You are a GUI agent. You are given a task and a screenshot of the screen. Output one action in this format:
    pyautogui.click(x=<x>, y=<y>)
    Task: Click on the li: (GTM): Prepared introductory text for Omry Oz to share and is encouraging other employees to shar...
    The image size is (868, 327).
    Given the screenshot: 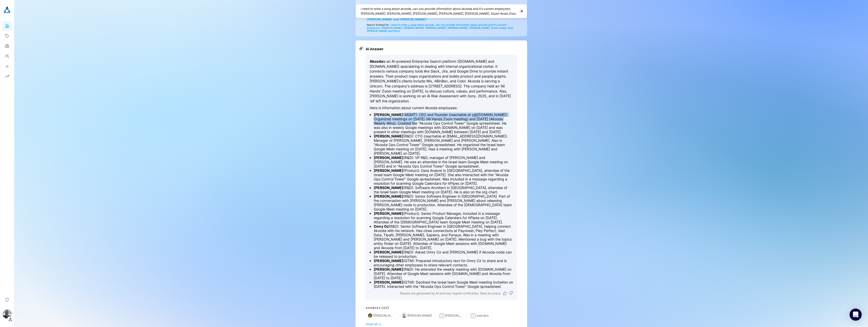 What is the action you would take?
    pyautogui.click(x=444, y=263)
    